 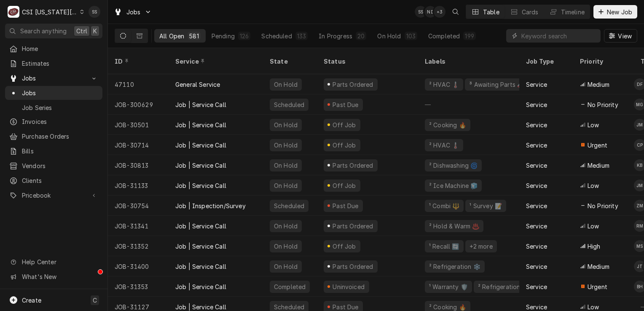 I want to click on div: In Progress, so click(x=336, y=36).